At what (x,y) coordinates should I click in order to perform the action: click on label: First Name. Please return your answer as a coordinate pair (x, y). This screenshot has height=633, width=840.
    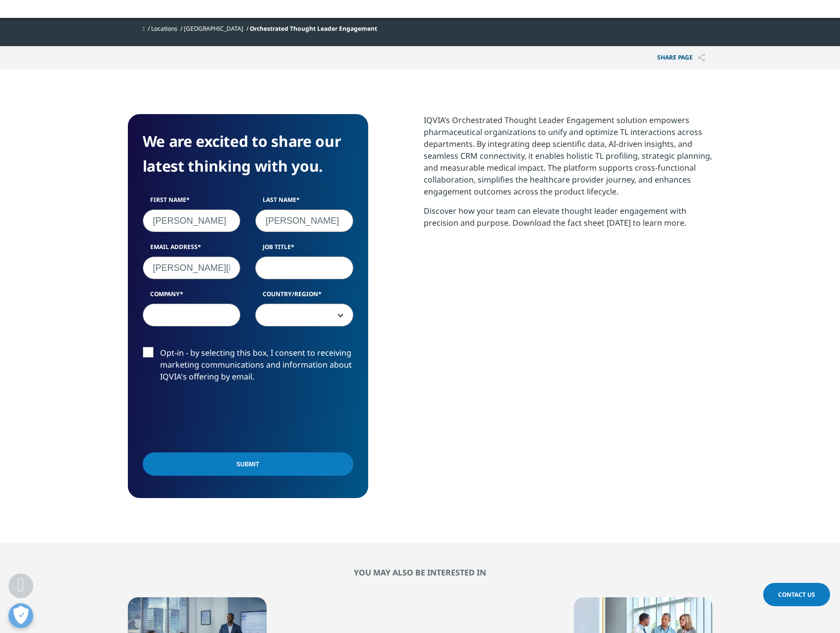
    Looking at the image, I should click on (192, 202).